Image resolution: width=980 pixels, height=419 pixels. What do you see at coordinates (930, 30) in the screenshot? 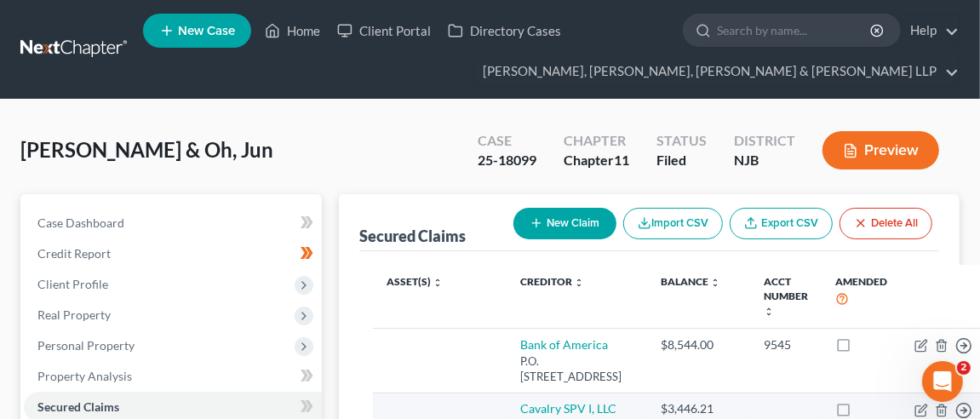
I see `a: Help` at bounding box center [930, 30].